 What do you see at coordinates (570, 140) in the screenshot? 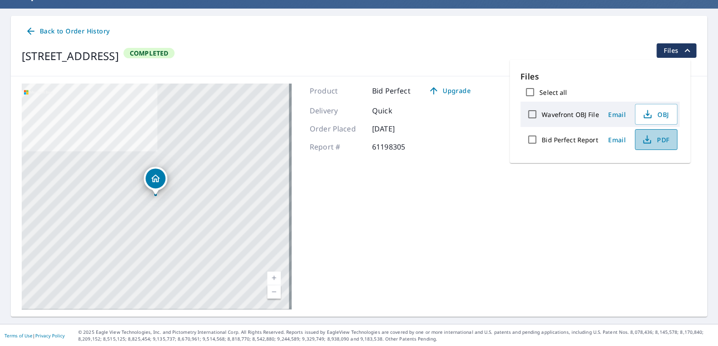
I see `label: Bid Perfect Report` at bounding box center [570, 140].